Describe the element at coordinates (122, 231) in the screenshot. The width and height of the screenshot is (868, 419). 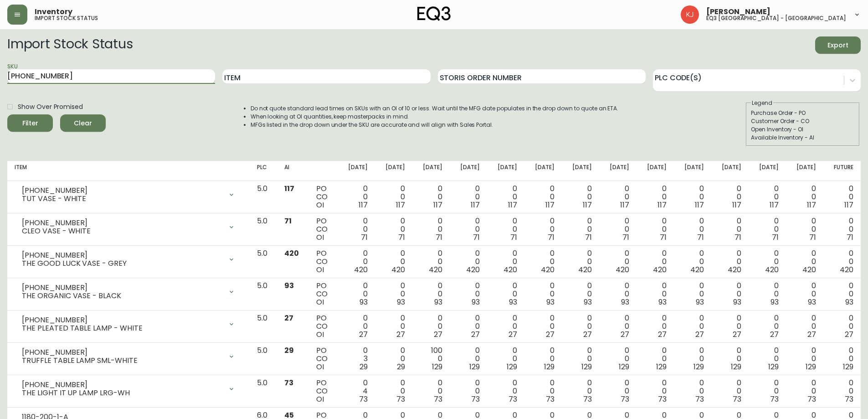
I see `div: CLEO VASE - WHITE` at that location.